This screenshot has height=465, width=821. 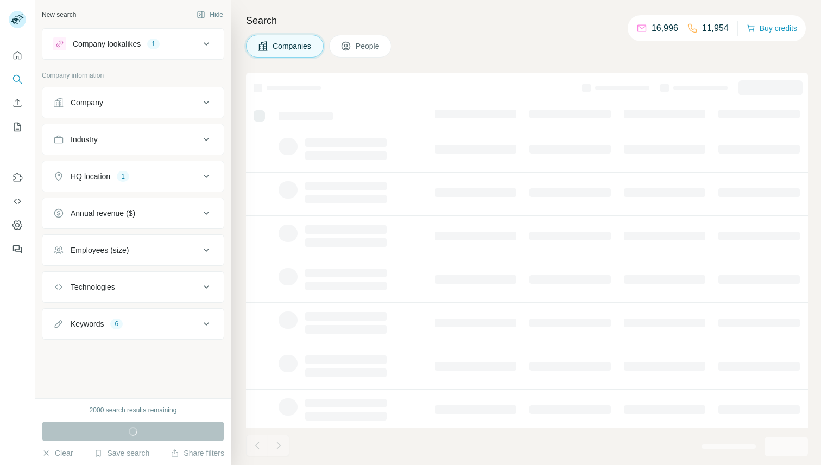 What do you see at coordinates (17, 201) in the screenshot?
I see `button: Use Surfe API` at bounding box center [17, 201].